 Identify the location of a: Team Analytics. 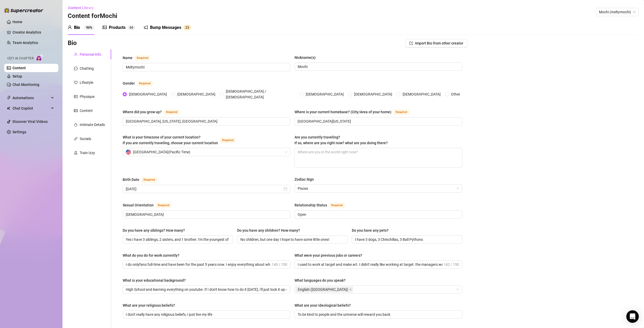
(25, 43).